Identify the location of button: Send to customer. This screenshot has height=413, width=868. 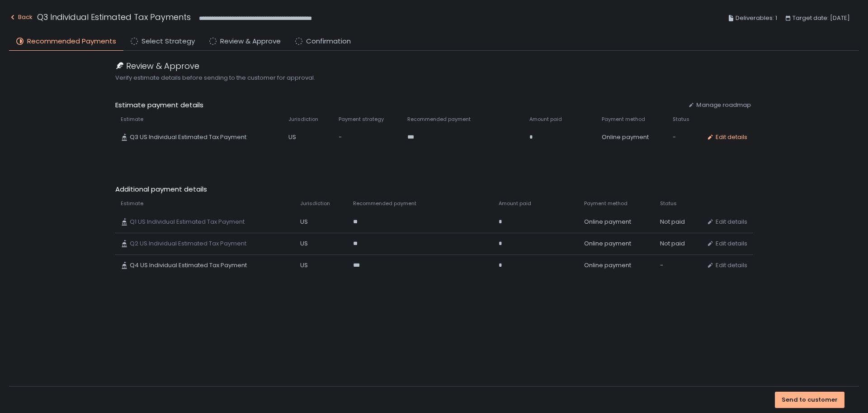
(810, 400).